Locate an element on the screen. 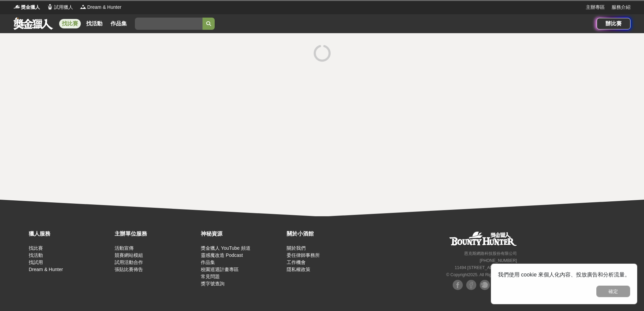  a: 委任律師事務所 is located at coordinates (303, 255).